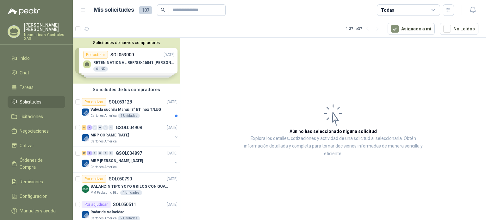 The image size is (486, 220). What do you see at coordinates (89, 128) in the screenshot?
I see `div: 1` at bounding box center [89, 128].